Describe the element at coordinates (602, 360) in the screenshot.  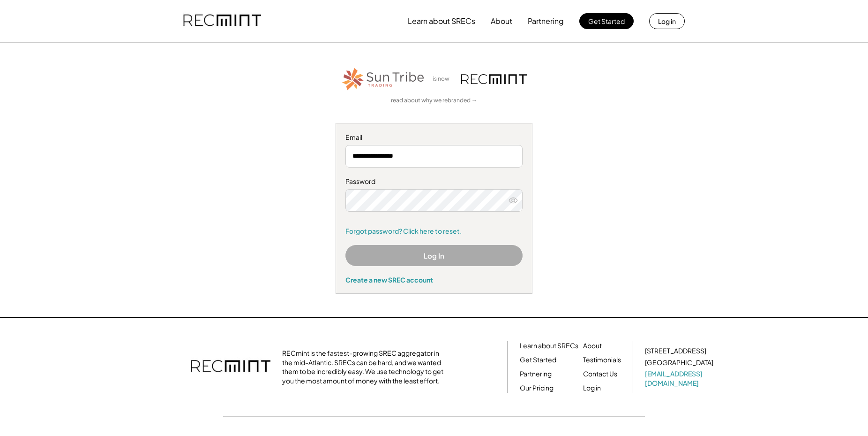
I see `a: Testimonials` at that location.